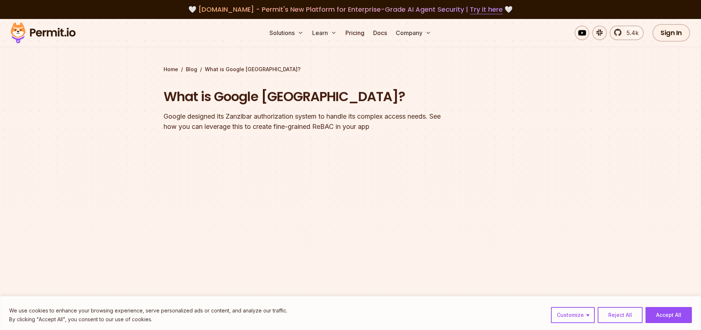  I want to click on div: Google designed its Zanzibar authorization system to handle its complex access needs. See how you..., so click(304, 122).